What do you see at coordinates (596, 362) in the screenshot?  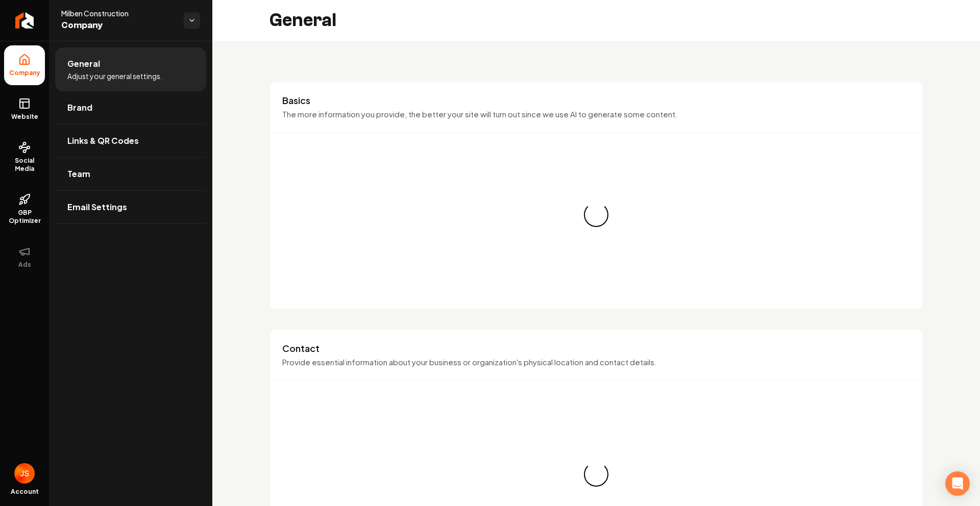 I see `p: Provide essential information about your business or organization's physical location and contact...` at bounding box center [596, 362].